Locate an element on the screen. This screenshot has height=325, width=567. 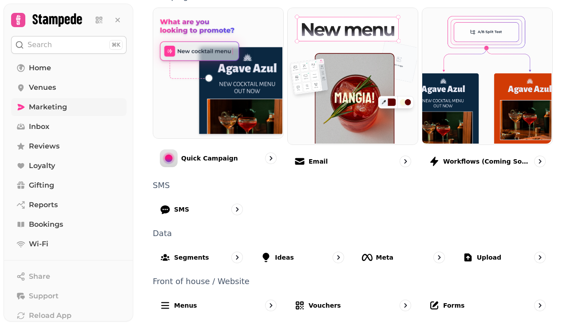
a: Vouchers is located at coordinates (353, 305).